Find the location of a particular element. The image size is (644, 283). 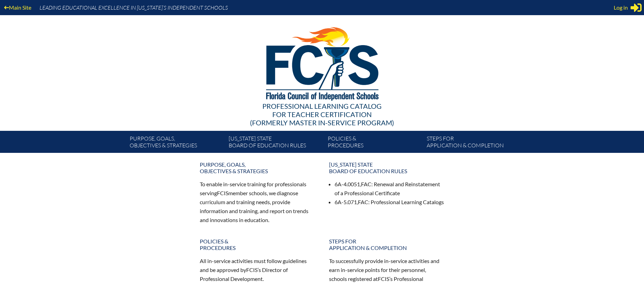

div: Professional Learning Catalog (formerly Master In-service Program) is located at coordinates (322, 114).